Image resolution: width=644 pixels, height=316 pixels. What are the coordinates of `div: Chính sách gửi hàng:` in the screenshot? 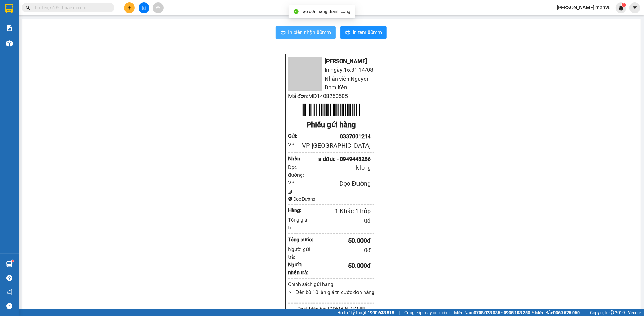 It's located at (331, 284).